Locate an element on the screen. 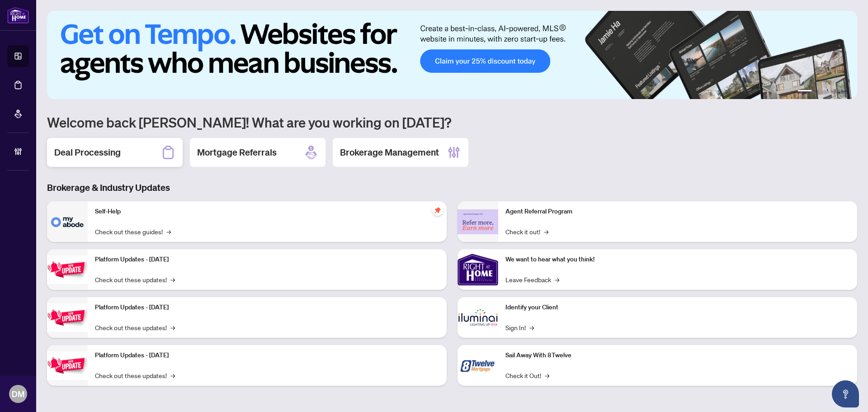  img: Sail Away With 8Twelve is located at coordinates (478, 366).